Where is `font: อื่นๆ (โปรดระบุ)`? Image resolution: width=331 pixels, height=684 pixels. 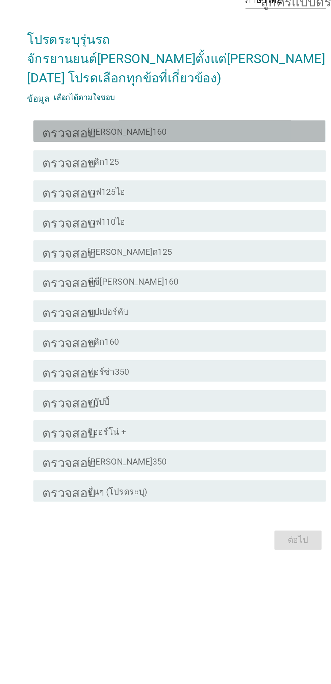 font: อื่นๆ (โปรดระบุ) is located at coordinates (128, 472).